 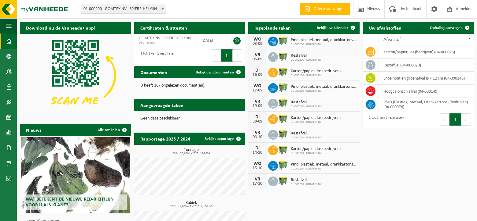 I want to click on div: 1 tot 1 van 1 resultaten, so click(x=156, y=56).